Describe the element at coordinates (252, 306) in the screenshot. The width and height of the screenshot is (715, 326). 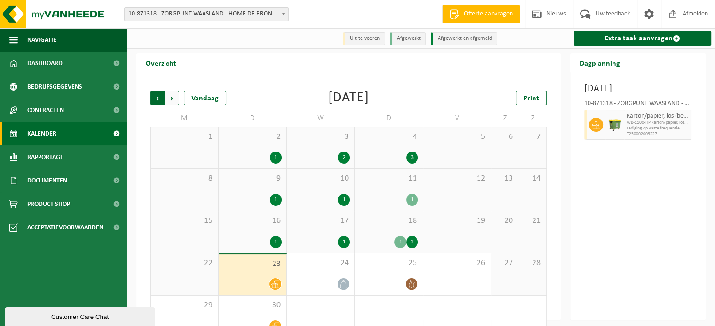
I see `span: 30` at that location.